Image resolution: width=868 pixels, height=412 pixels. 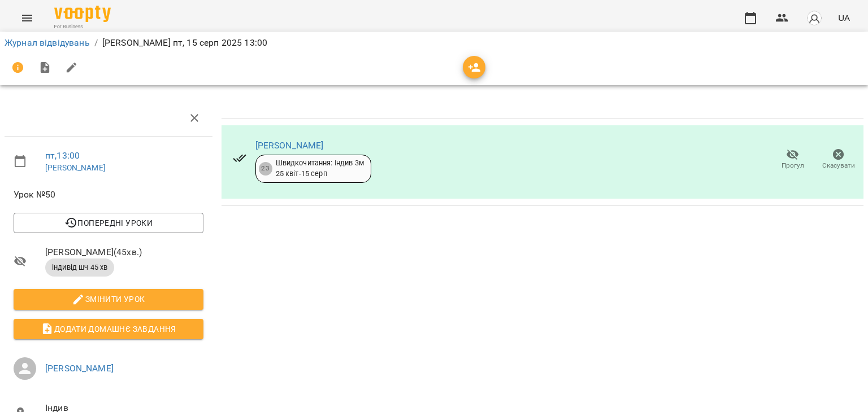 What do you see at coordinates (265, 169) in the screenshot?
I see `div: 23` at bounding box center [265, 169].